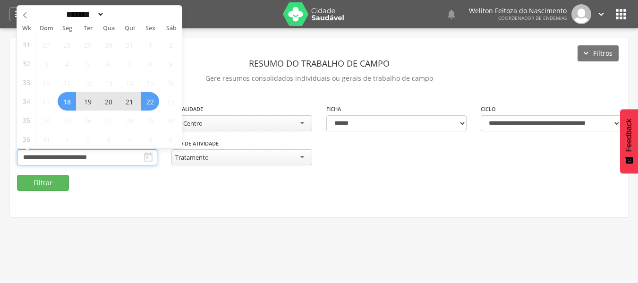 This screenshot has width=638, height=283. I want to click on span: 36, so click(26, 139).